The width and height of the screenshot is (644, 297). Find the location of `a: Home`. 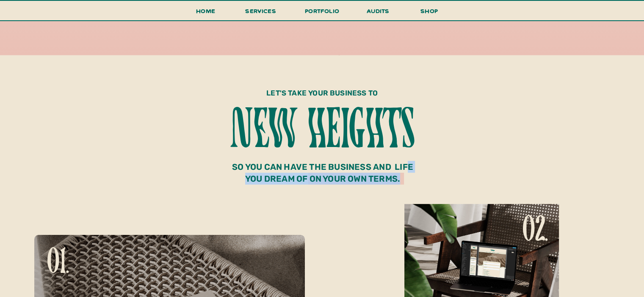

a: Home is located at coordinates (206, 13).